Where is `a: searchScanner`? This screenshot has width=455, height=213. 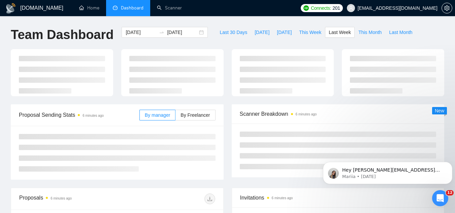 a: searchScanner is located at coordinates (169, 8).